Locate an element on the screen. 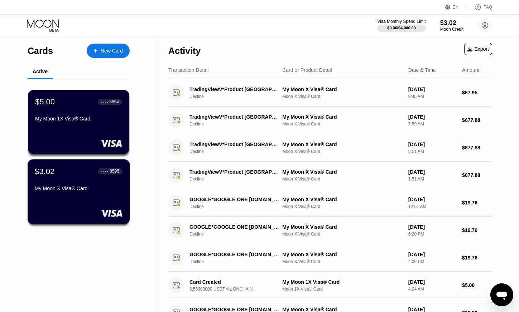 The image size is (519, 312). div: Amount is located at coordinates (470, 70).